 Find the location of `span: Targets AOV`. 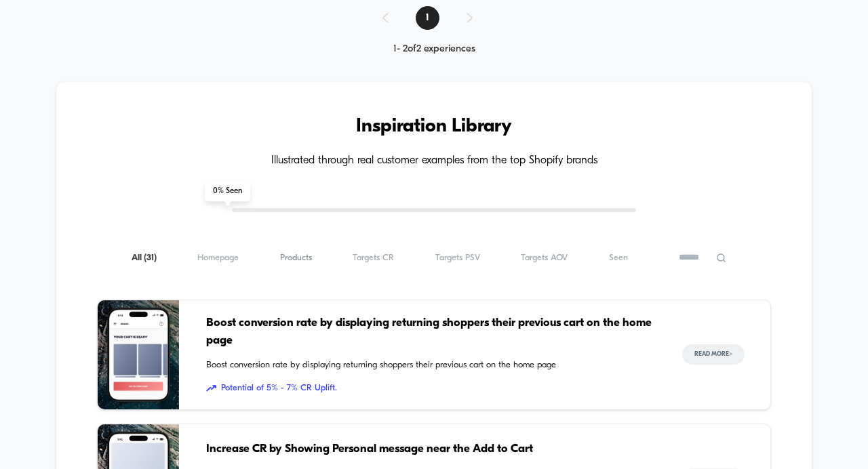

span: Targets AOV is located at coordinates (544, 258).